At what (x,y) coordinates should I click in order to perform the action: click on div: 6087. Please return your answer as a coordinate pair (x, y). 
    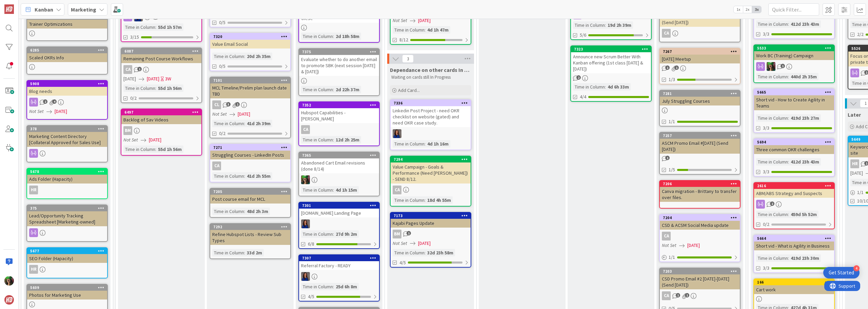
    Looking at the image, I should click on (162, 51).